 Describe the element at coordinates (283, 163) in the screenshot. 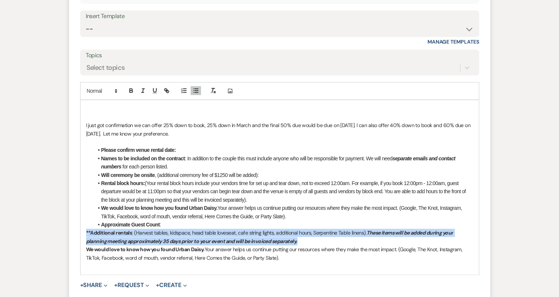

I see `li: : In addition to the couple this must include anyone who will be responsible for payment. We will...` at that location.